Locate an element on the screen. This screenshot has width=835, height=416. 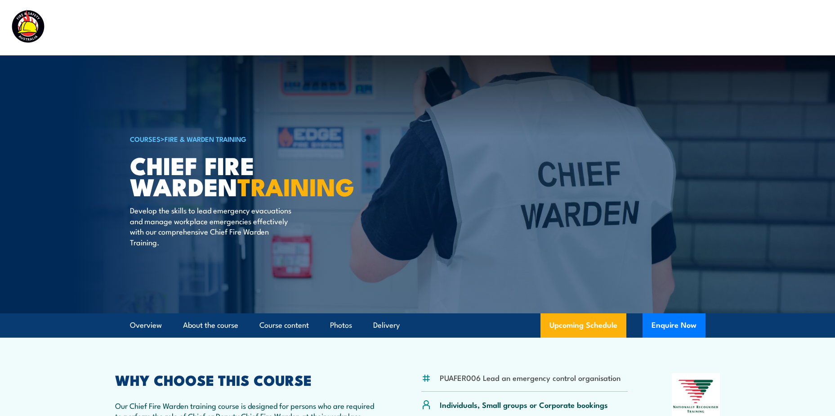
a: About Us is located at coordinates (618, 27).